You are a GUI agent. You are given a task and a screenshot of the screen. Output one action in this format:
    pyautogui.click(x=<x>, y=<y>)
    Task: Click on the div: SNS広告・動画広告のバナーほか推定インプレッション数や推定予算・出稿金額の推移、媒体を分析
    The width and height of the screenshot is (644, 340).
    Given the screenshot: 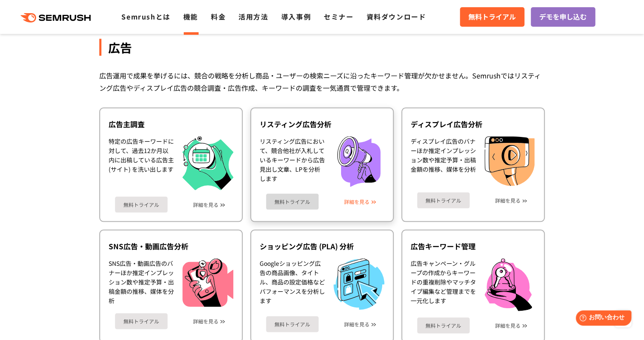 What is the action you would take?
    pyautogui.click(x=141, y=282)
    